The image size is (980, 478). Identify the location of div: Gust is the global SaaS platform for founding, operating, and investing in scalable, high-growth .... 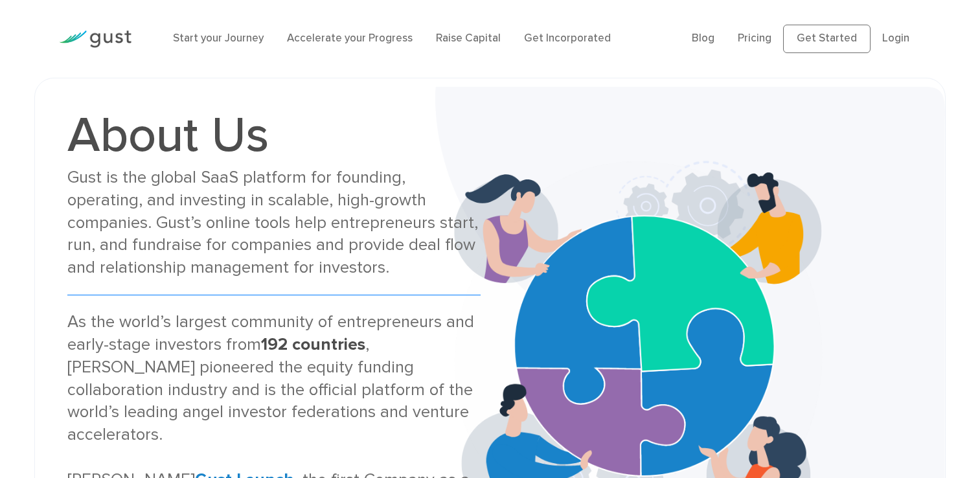
(274, 223).